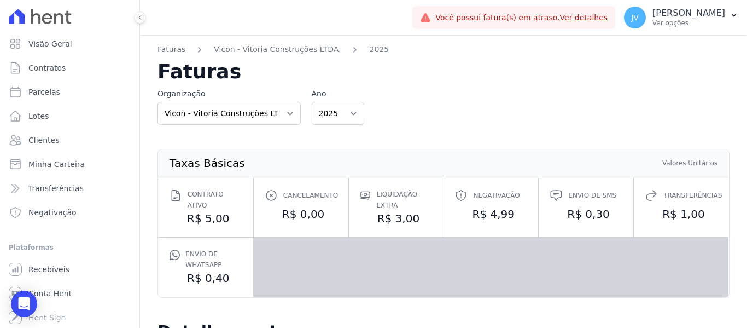 The image size is (747, 328). I want to click on a: Contratos, so click(69, 68).